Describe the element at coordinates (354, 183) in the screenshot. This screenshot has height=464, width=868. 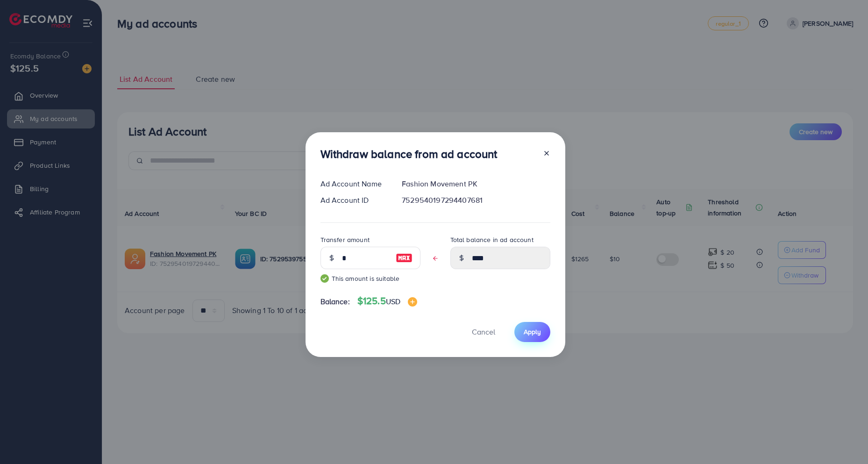
I see `div: Ad Account Name` at that location.